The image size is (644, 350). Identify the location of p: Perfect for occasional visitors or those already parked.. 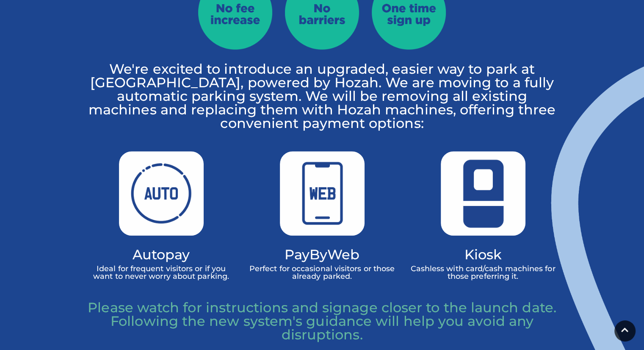
(322, 272).